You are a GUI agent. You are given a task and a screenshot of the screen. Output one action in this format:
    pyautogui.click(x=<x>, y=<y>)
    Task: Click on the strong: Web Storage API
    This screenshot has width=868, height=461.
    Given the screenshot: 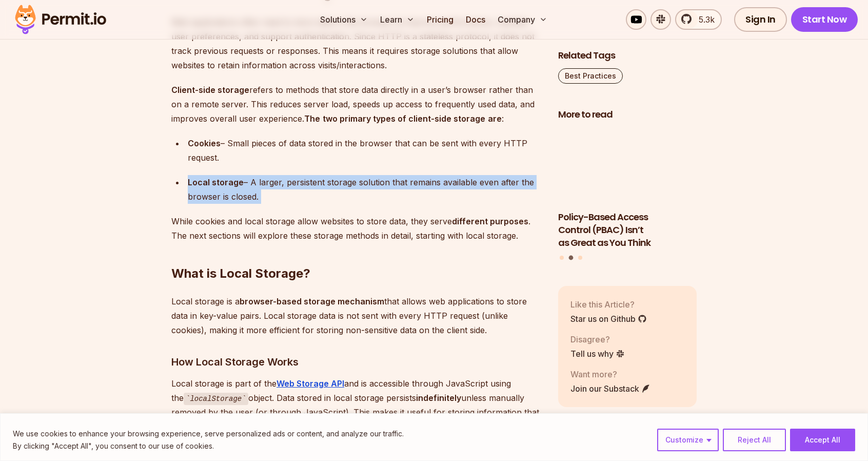 What is the action you would take?
    pyautogui.click(x=311, y=383)
    